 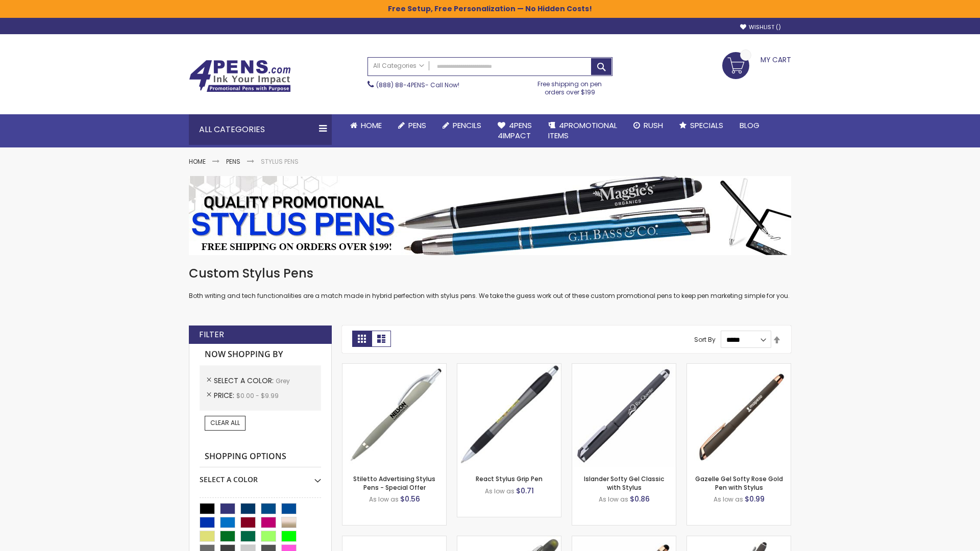 I want to click on div: Both writing and tech functionalities are a match made in hybrid perfection with stylus pens. We ..., so click(x=490, y=283).